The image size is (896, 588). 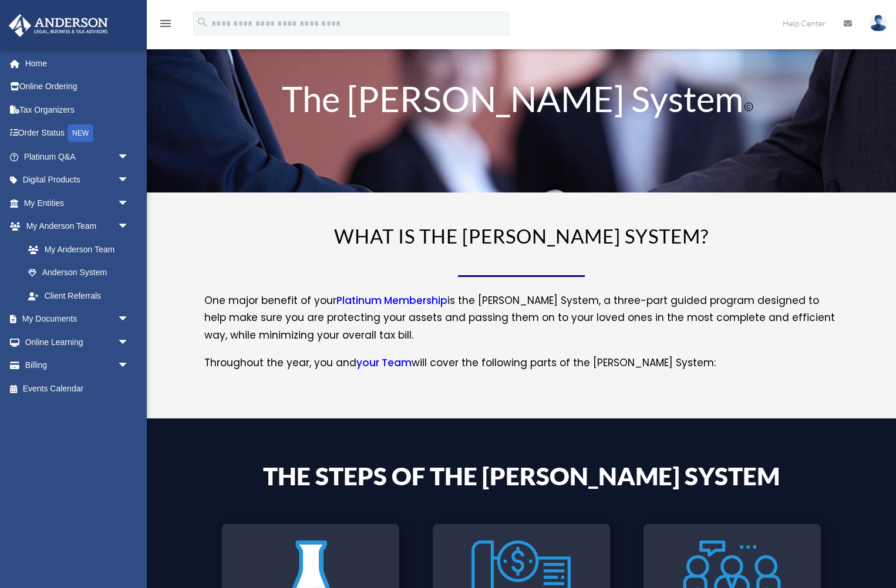 What do you see at coordinates (78, 87) in the screenshot?
I see `a: Online Ordering` at bounding box center [78, 87].